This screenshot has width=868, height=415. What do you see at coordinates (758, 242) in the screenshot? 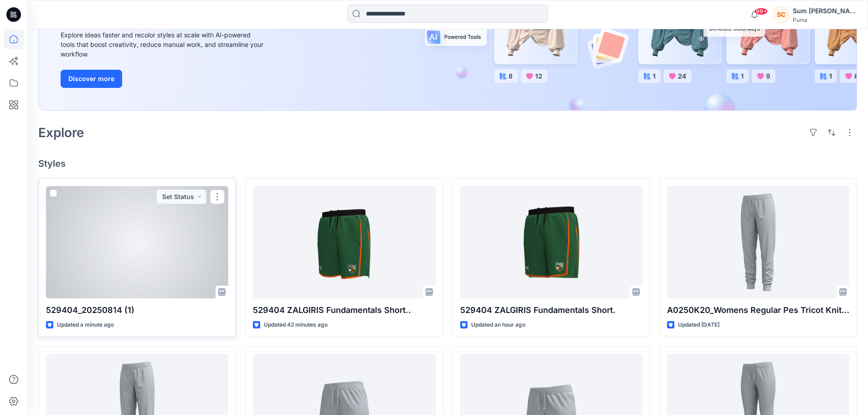
I see `a: A0250K20_Womens Regular Pes Tricot Knit Pants_Mid Rise_Closed cuff_CV01` at bounding box center [758, 242].